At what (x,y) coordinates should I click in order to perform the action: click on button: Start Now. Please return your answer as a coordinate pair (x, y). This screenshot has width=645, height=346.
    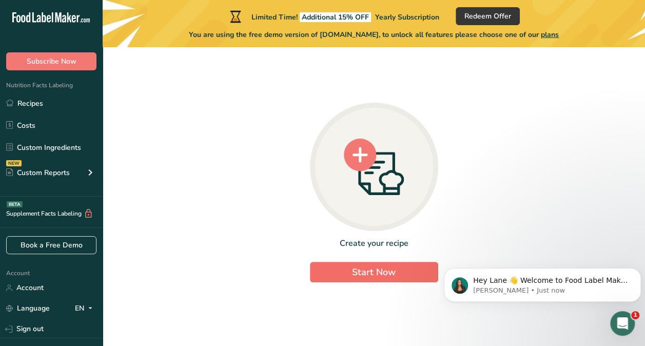
    Looking at the image, I should click on (374, 272).